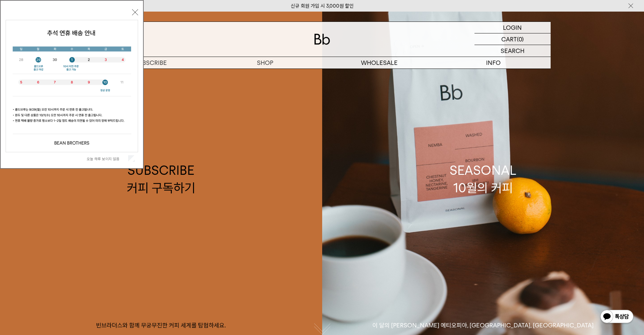 Image resolution: width=644 pixels, height=335 pixels. What do you see at coordinates (617, 317) in the screenshot?
I see `img: 카카오톡 채널 1:1 채팅 버튼` at bounding box center [617, 317].